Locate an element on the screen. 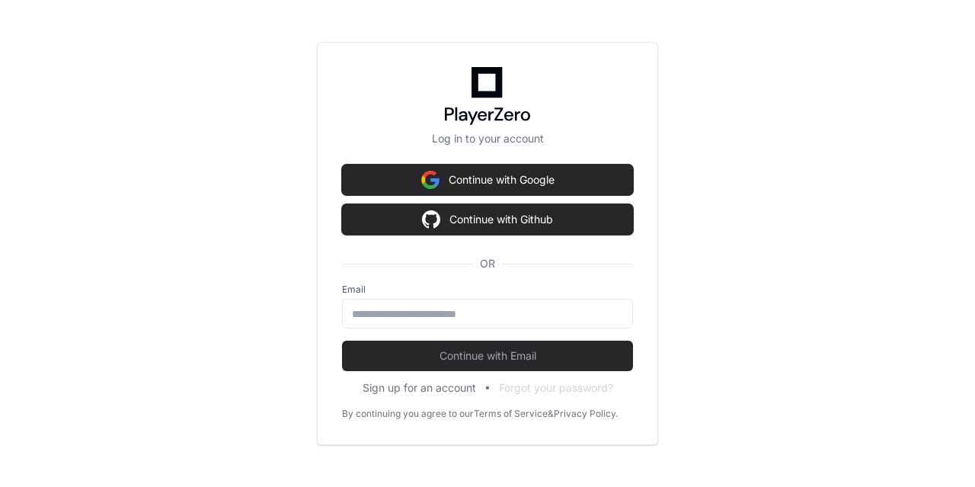 The width and height of the screenshot is (975, 487). button: Continue with Email is located at coordinates (488, 356).